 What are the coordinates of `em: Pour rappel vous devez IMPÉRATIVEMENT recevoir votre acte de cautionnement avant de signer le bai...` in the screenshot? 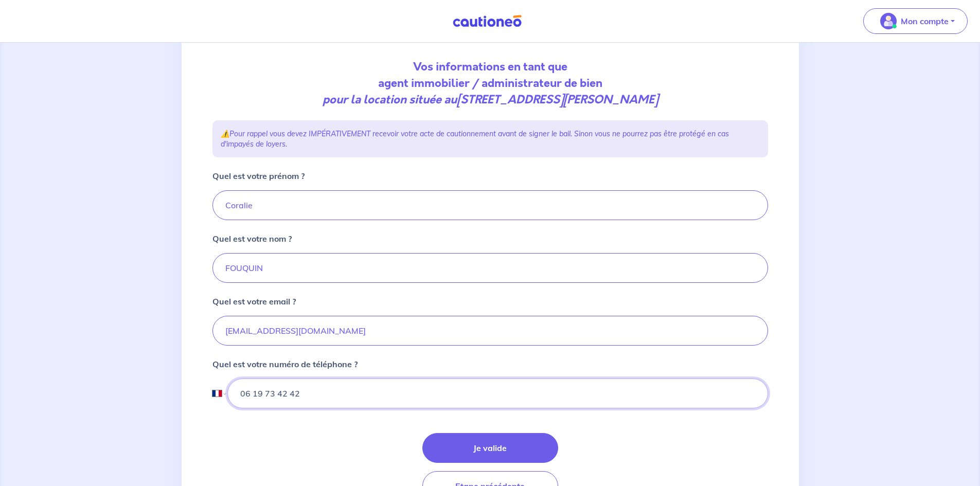 It's located at (475, 139).